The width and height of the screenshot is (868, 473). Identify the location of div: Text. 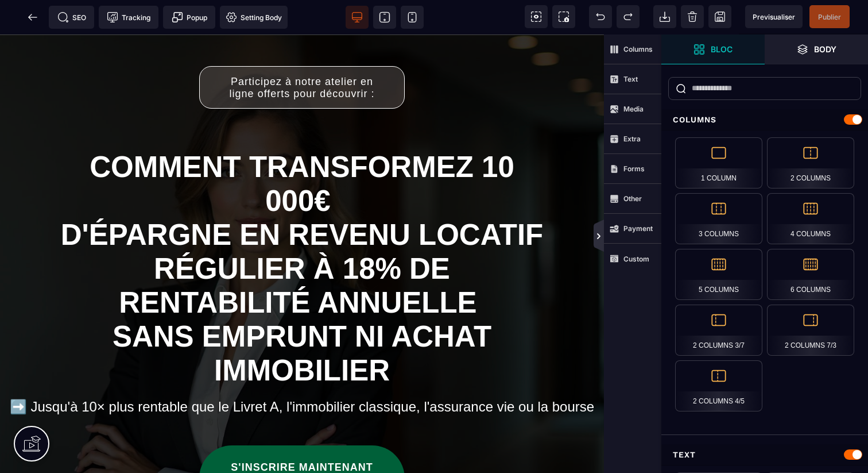
(765, 454).